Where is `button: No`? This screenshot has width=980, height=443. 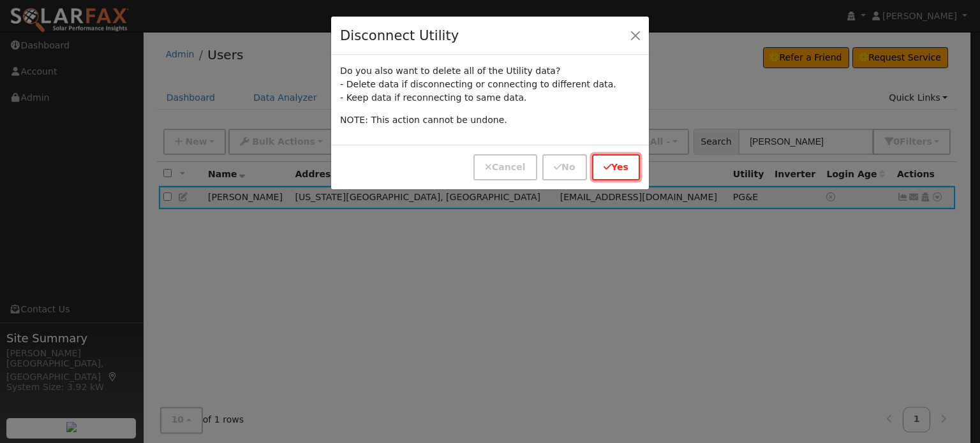
button: No is located at coordinates (564, 167).